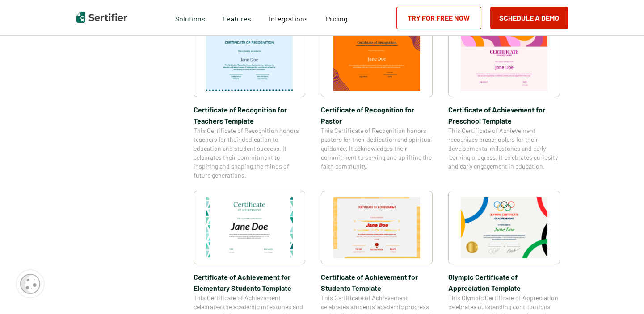 The width and height of the screenshot is (644, 314). Describe the element at coordinates (336, 18) in the screenshot. I see `span: Pricing` at that location.